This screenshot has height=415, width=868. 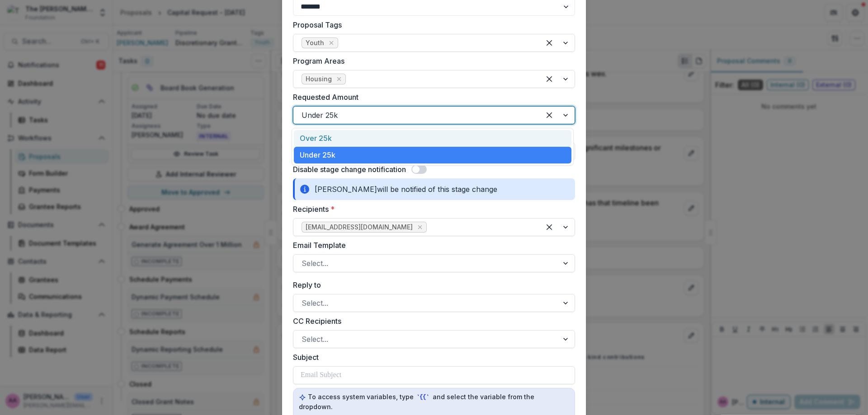 I want to click on div: Remove Housing, so click(x=339, y=79).